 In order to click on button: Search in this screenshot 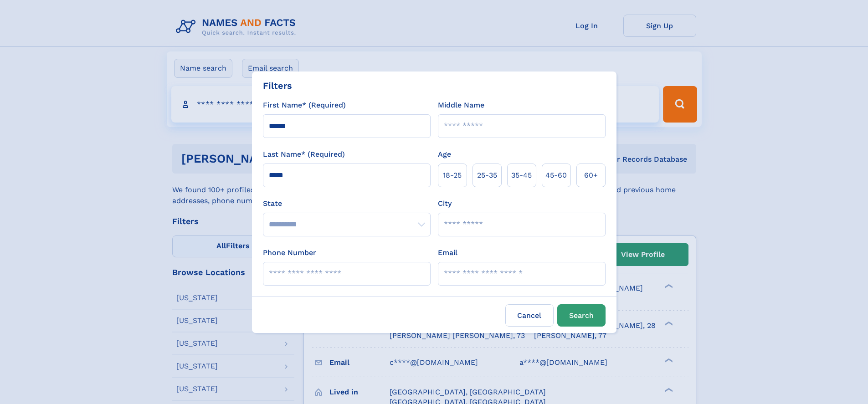, I will do `click(581, 315)`.